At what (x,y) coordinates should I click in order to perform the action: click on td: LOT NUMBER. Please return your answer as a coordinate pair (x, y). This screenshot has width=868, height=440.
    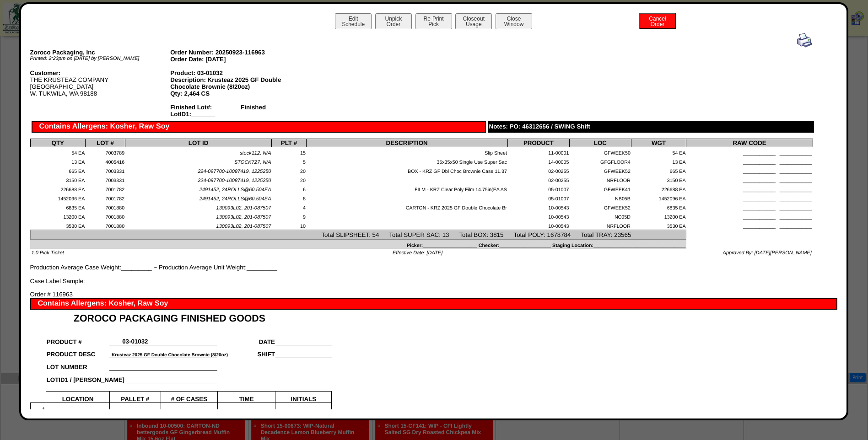
    Looking at the image, I should click on (78, 364).